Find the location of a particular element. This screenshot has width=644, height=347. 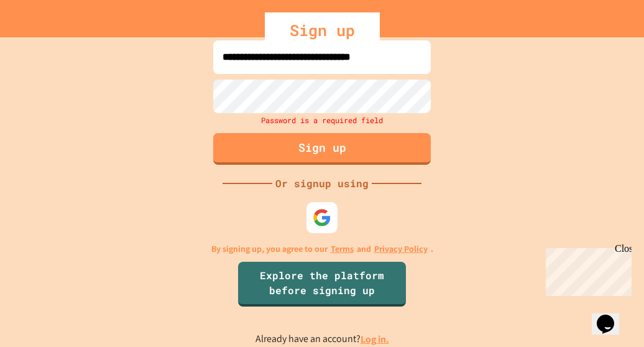

a: Privacy Policy is located at coordinates (401, 249).